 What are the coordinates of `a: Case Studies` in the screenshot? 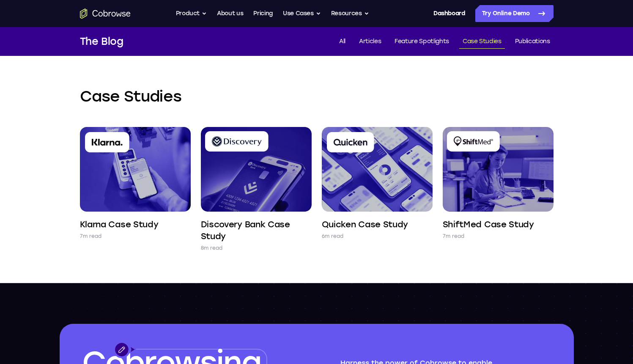 It's located at (482, 42).